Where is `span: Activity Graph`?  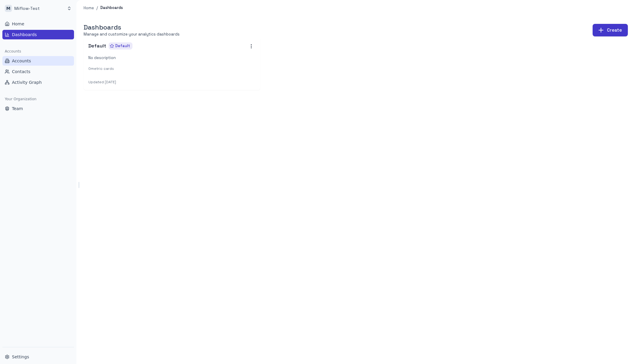 span: Activity Graph is located at coordinates (27, 82).